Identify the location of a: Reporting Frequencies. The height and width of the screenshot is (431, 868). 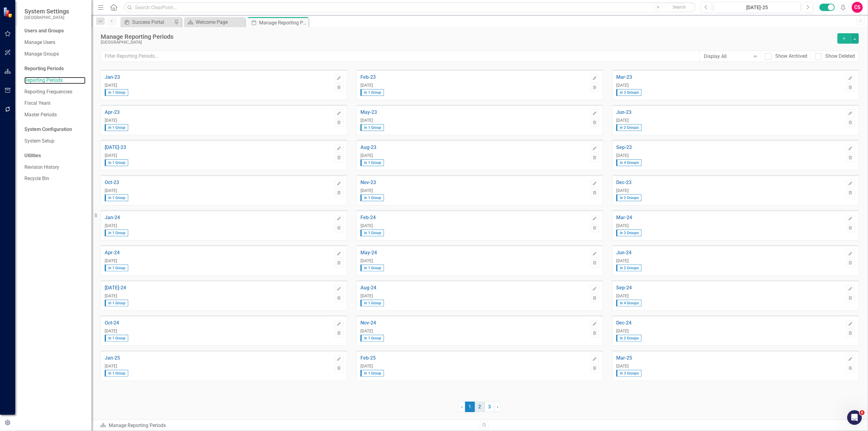
(55, 92).